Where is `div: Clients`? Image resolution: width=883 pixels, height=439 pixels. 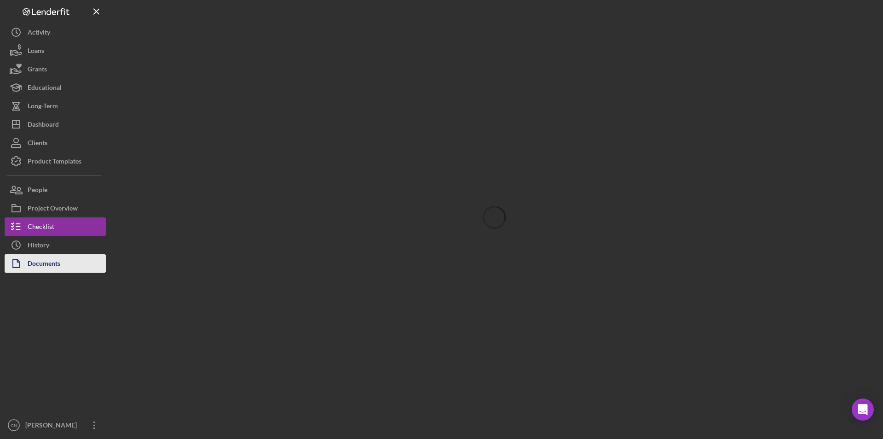 div: Clients is located at coordinates (37, 144).